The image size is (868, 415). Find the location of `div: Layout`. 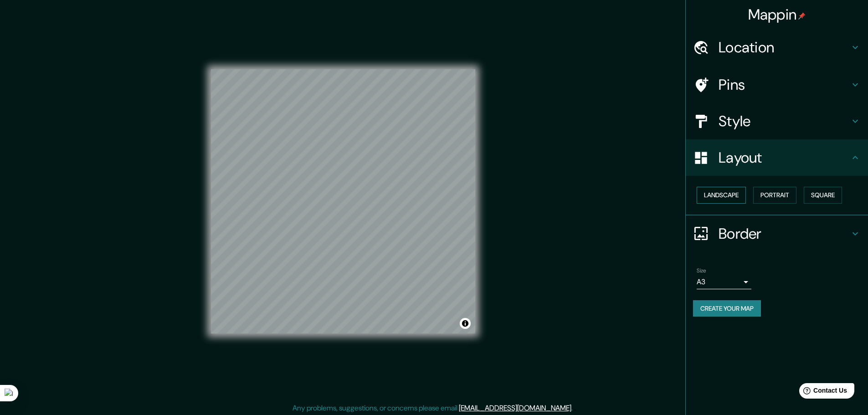

div: Layout is located at coordinates (777, 158).